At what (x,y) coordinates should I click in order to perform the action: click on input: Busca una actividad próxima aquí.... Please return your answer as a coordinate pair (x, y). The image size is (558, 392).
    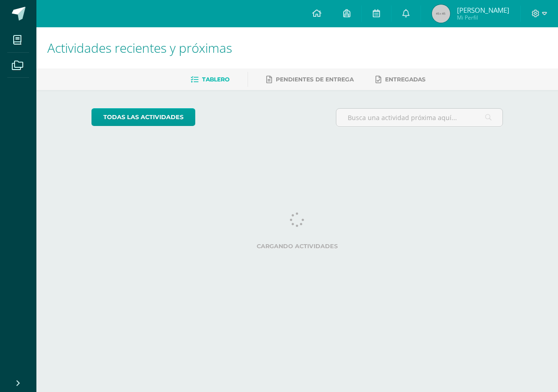
    Looking at the image, I should click on (420, 117).